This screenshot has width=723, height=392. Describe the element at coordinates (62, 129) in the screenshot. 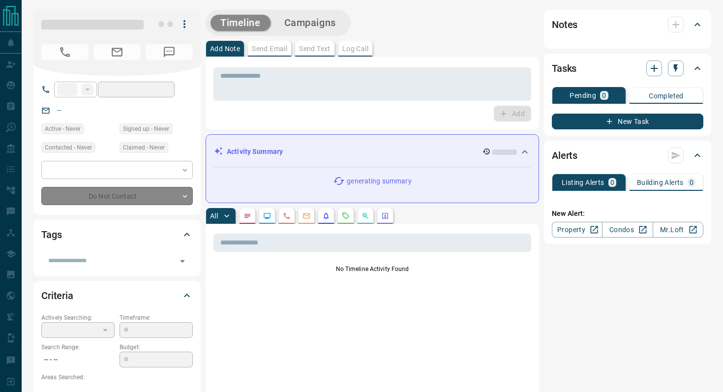

I see `span: Active - Never` at that location.